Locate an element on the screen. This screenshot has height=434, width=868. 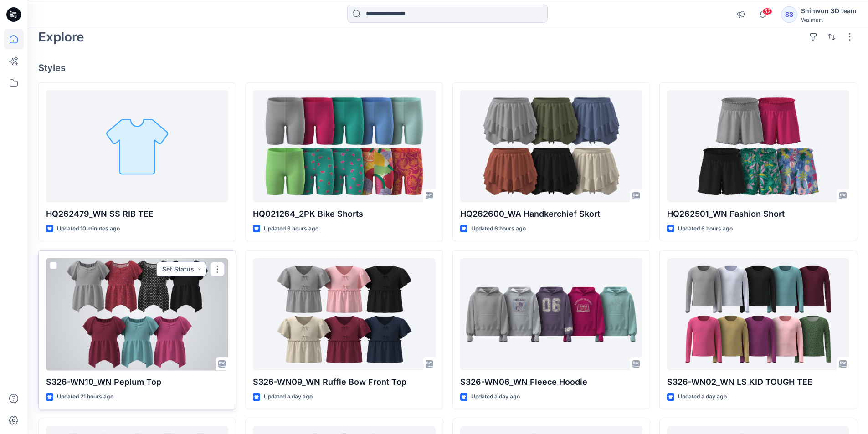
div: S3 is located at coordinates (789, 15).